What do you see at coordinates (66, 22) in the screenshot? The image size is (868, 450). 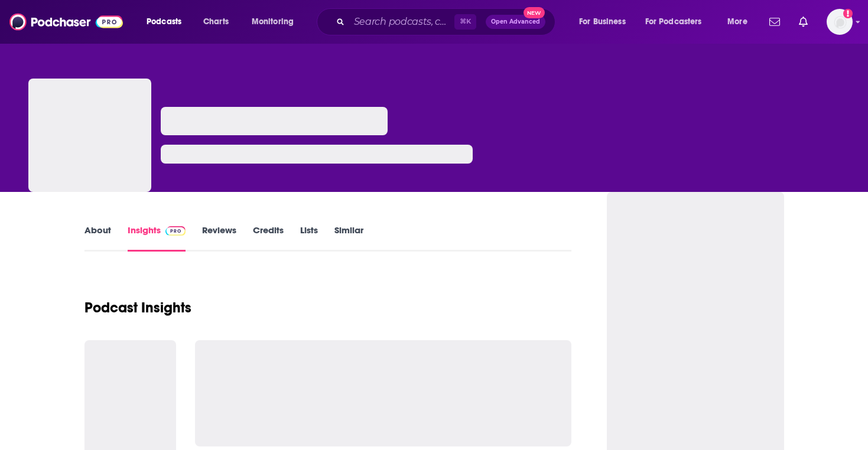 I see `a: Podchaser - Follow, Share and Rate Podcasts` at bounding box center [66, 22].